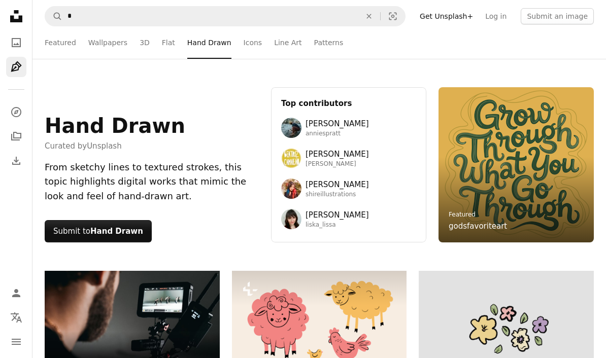 Image resolution: width=606 pixels, height=358 pixels. I want to click on a: Unsplash, so click(104, 146).